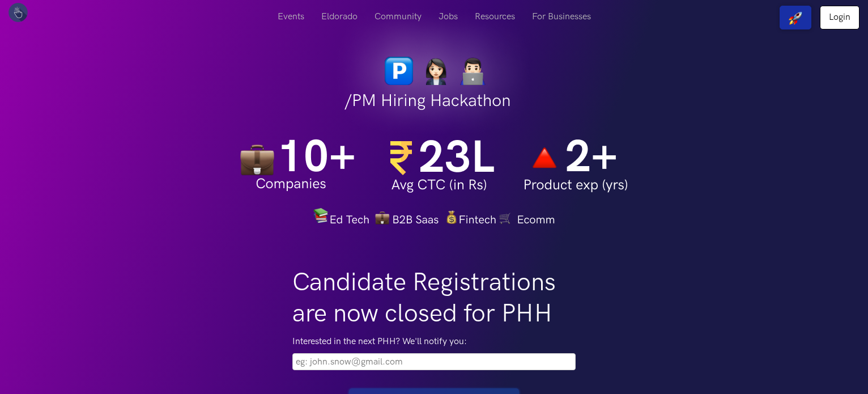 Image resolution: width=868 pixels, height=394 pixels. I want to click on a: For Businesses, so click(562, 17).